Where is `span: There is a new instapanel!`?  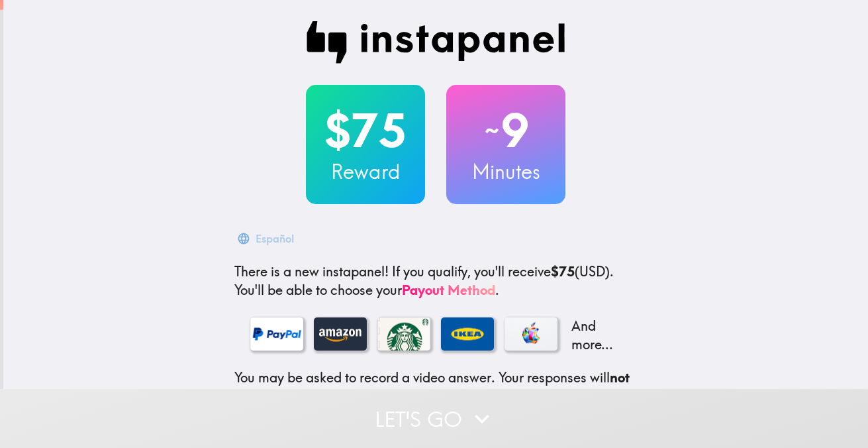
span: There is a new instapanel! is located at coordinates (311, 271).